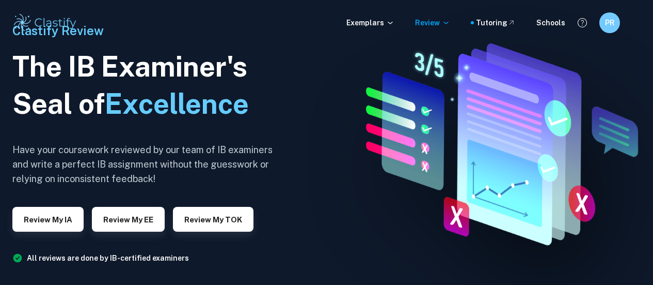  I want to click on button: Help and Feedback, so click(583, 23).